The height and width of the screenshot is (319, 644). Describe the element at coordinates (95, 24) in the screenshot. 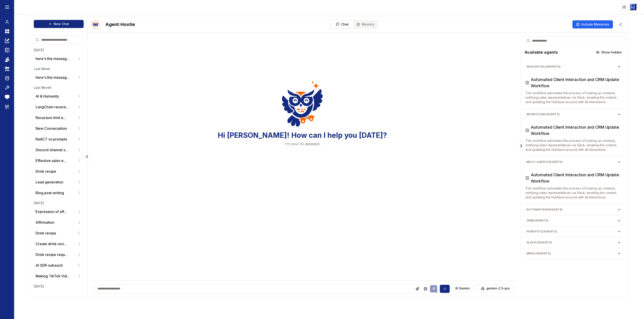

I see `img: Bot` at that location.